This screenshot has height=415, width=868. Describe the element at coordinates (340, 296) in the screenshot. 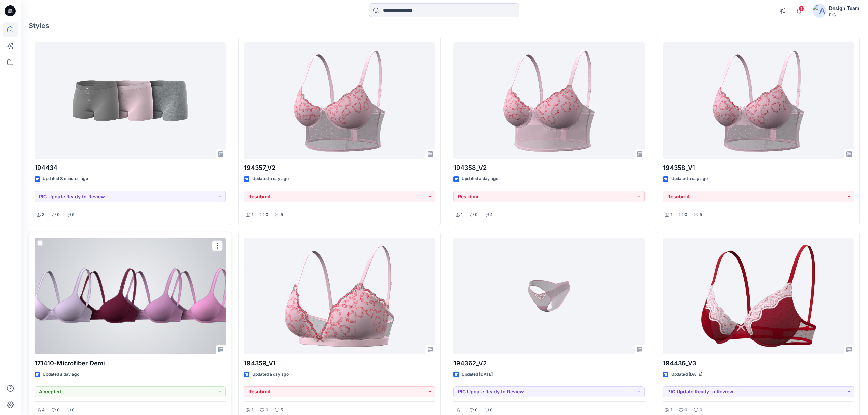

I see `a: 194359_V1` at that location.